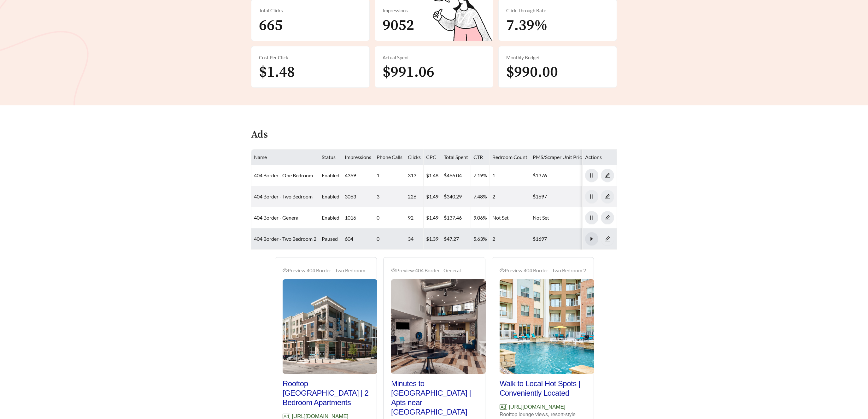 The image size is (868, 419). What do you see at coordinates (358, 239) in the screenshot?
I see `td: 604` at bounding box center [358, 239].